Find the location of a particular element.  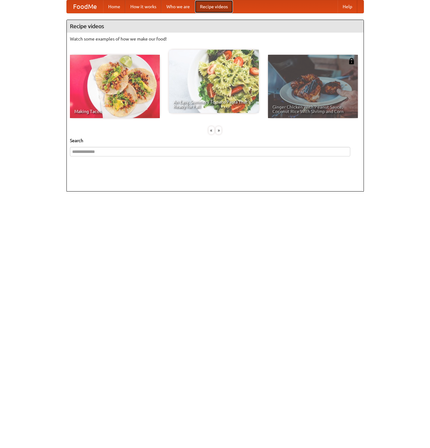

a: An Easy, Summery Tomato Pasta That's Ready for Fall is located at coordinates (214, 81).